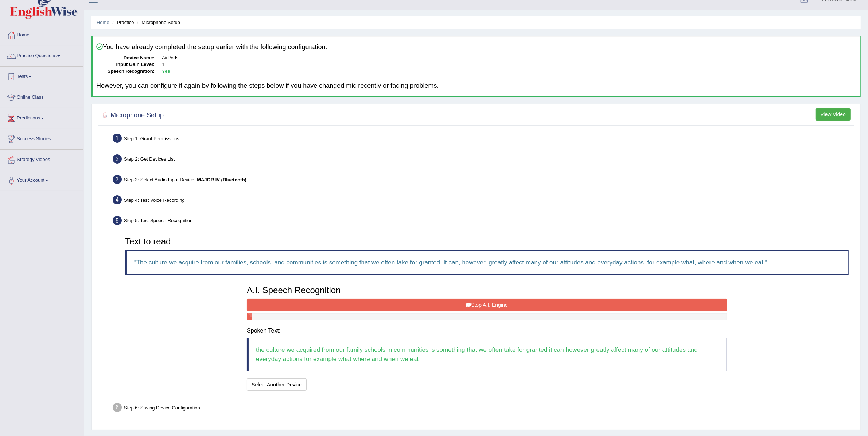 Image resolution: width=868 pixels, height=436 pixels. I want to click on h3: Text to read, so click(487, 241).